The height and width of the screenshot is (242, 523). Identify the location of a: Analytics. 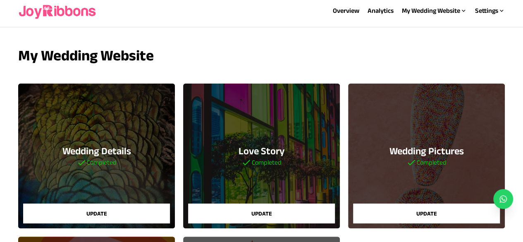
(381, 10).